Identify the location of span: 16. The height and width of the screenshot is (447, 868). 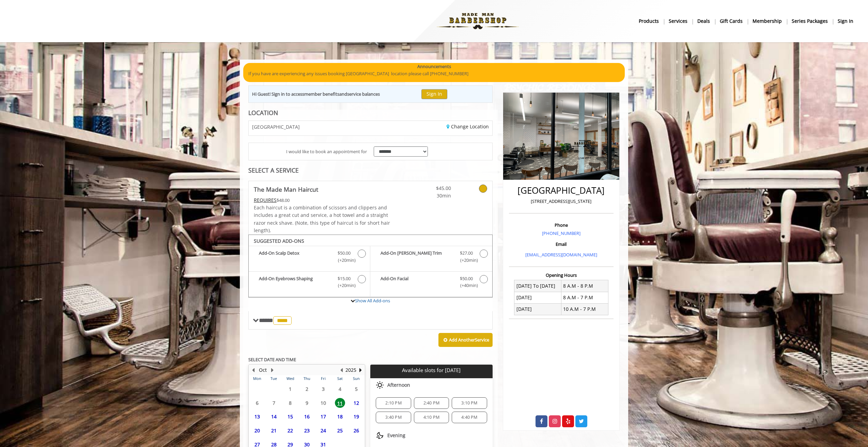
(307, 416).